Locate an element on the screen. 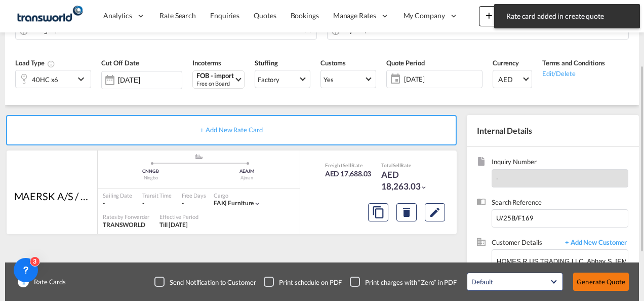 The width and height of the screenshot is (644, 301). div: Print charges with “Zero” in PDF is located at coordinates (411, 282).